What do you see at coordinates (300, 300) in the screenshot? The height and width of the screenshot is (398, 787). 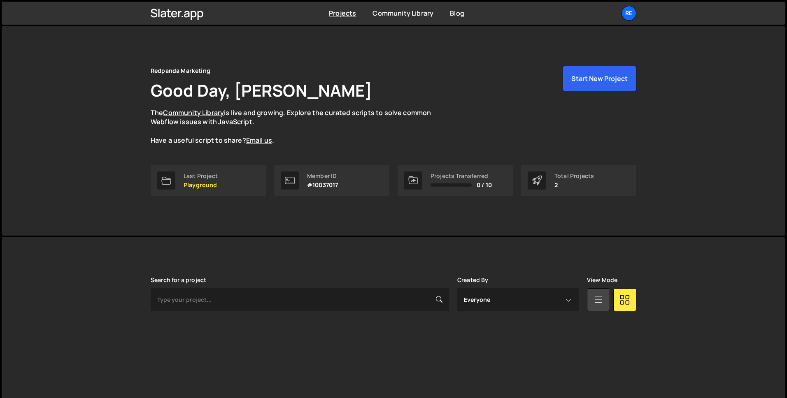 I see `input: Type your project...` at bounding box center [300, 300].